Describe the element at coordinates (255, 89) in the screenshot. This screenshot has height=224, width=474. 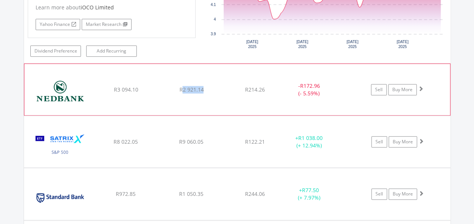
I see `span: R214.26` at that location.